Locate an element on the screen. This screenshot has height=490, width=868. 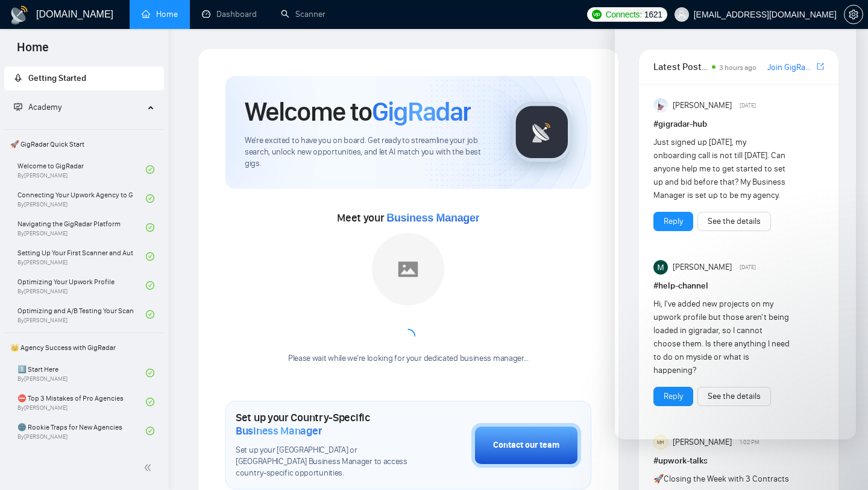
a: setting is located at coordinates (853, 15).